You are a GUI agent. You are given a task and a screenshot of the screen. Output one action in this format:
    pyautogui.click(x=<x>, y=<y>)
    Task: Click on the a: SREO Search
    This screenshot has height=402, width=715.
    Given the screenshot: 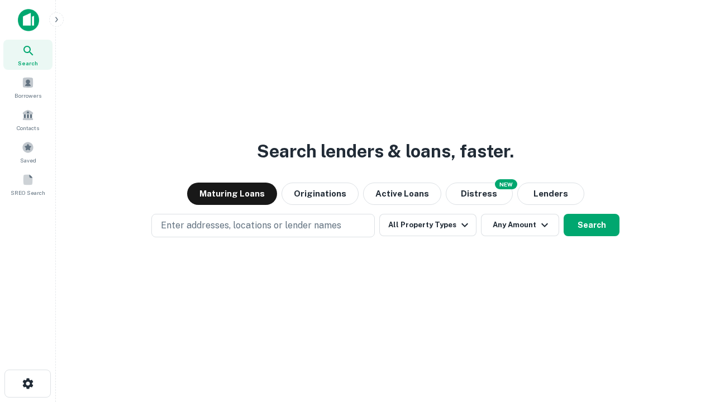 What is the action you would take?
    pyautogui.click(x=28, y=184)
    